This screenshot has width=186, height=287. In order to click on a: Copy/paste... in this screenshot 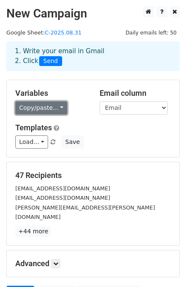, I will do `click(41, 108)`.